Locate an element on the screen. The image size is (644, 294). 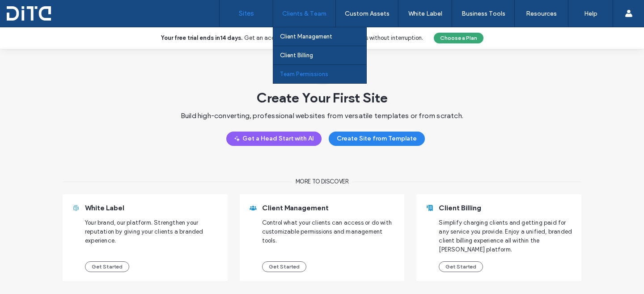
button: Choose a Plan is located at coordinates (459, 38).